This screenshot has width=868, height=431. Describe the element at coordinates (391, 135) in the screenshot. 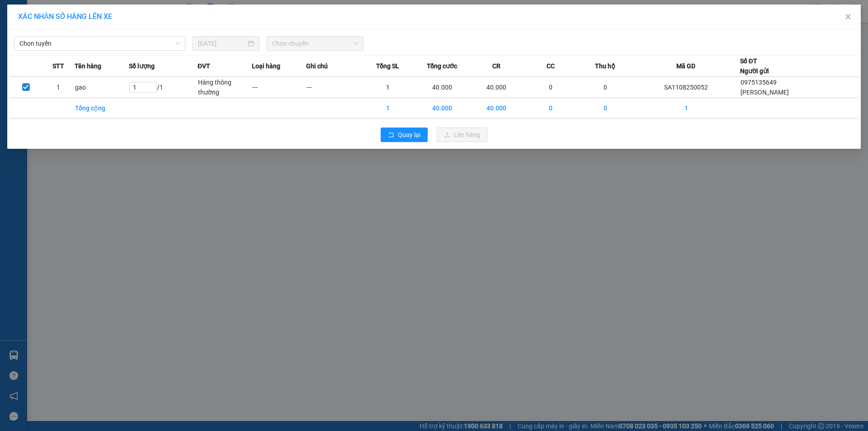

I see `span: rollback` at that location.